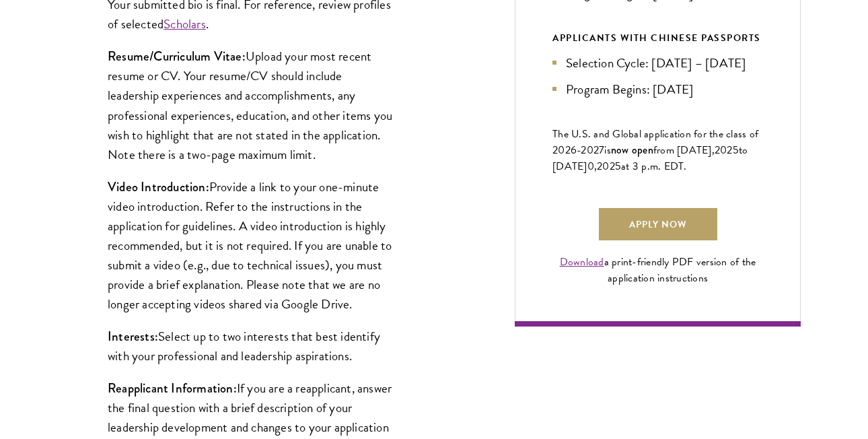  Describe the element at coordinates (591, 166) in the screenshot. I see `span: 0` at that location.